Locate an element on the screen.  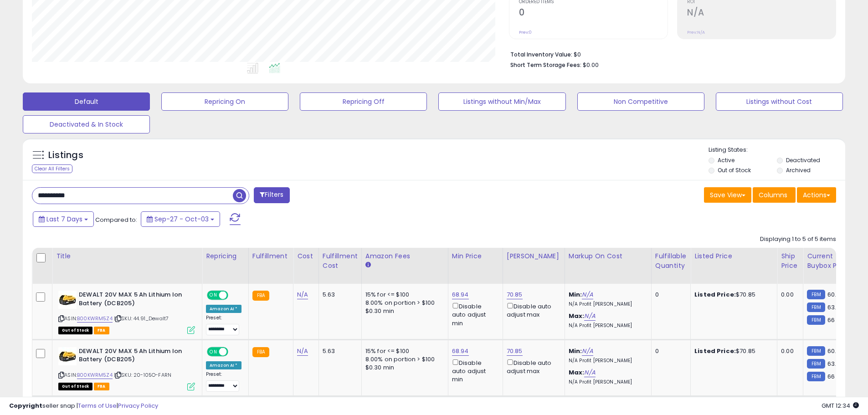
img: 41yCydFNEZL._SL40_.jpg is located at coordinates (68, 300).